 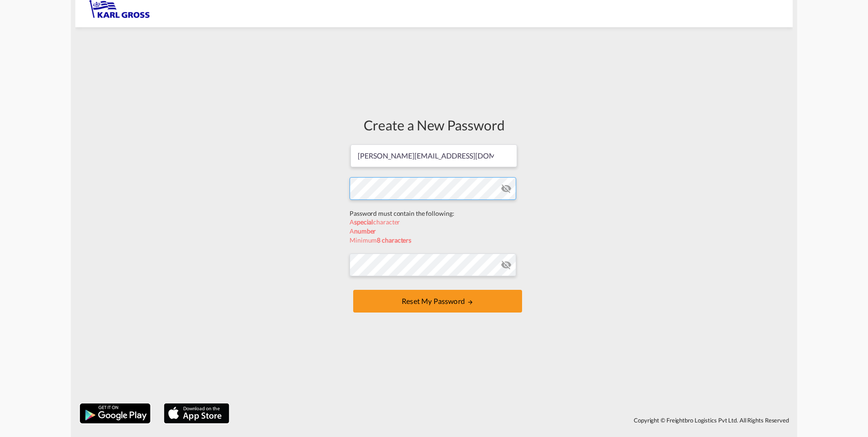 I want to click on b: special, so click(x=363, y=221).